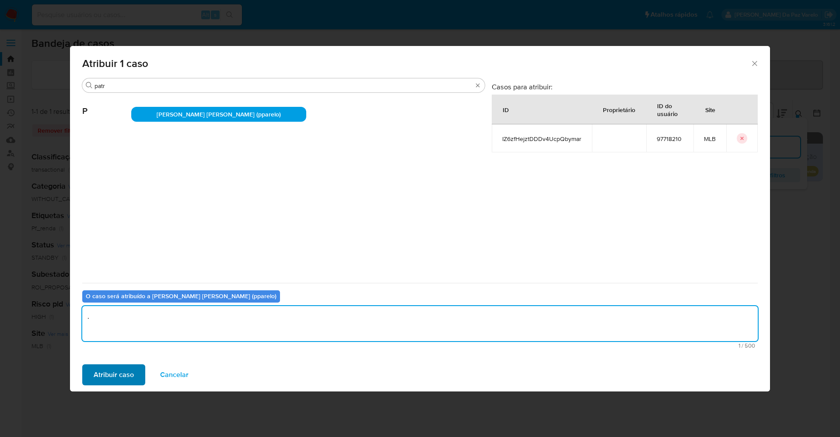 The image size is (840, 437). What do you see at coordinates (284, 86) in the screenshot?
I see `input: Analista de pesquisa` at bounding box center [284, 86].